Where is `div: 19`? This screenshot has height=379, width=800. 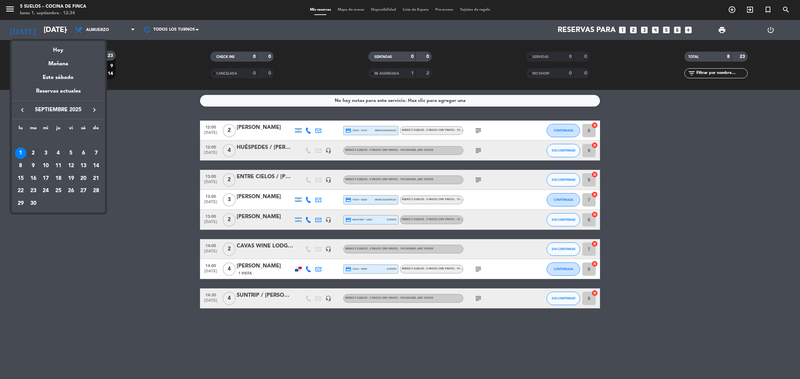
div: 19 is located at coordinates (71, 179).